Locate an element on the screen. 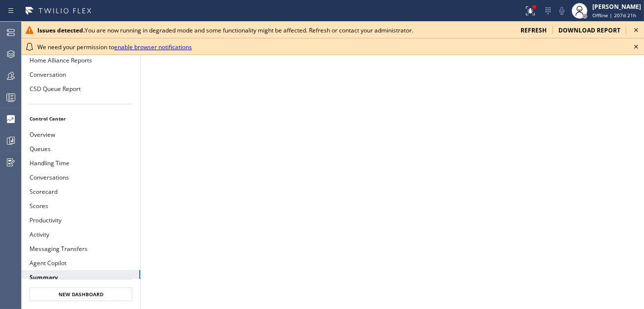 The height and width of the screenshot is (309, 644). span: Offline | 207d 21h is located at coordinates (614, 15).